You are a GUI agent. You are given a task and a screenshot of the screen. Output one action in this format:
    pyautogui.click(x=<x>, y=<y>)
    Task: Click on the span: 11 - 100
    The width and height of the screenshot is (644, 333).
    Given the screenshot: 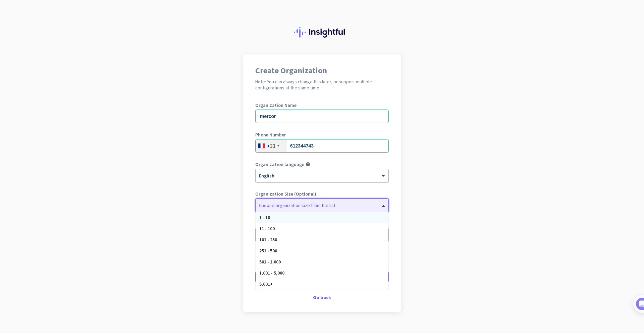 What is the action you would take?
    pyautogui.click(x=267, y=229)
    